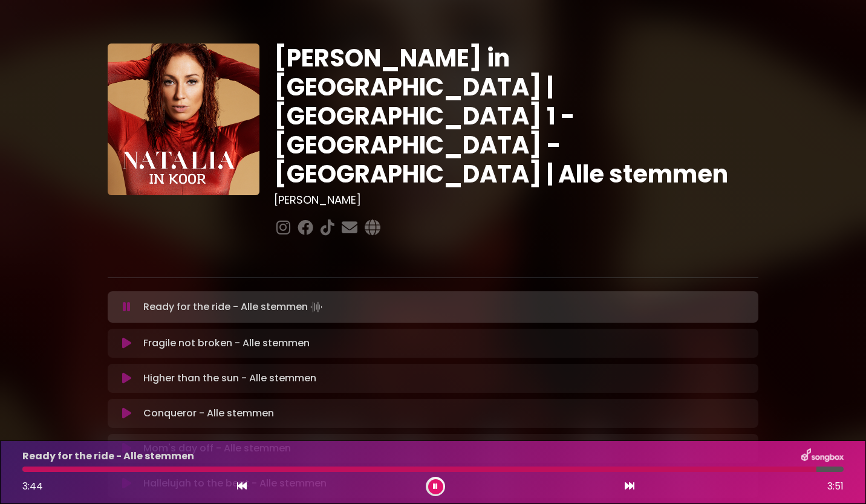 This screenshot has width=866, height=504. I want to click on span: 3:44, so click(32, 486).